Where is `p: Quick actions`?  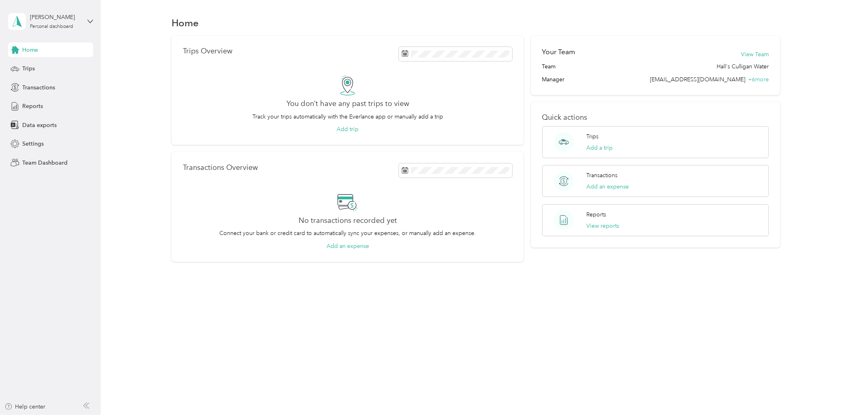 p: Quick actions is located at coordinates (655, 117).